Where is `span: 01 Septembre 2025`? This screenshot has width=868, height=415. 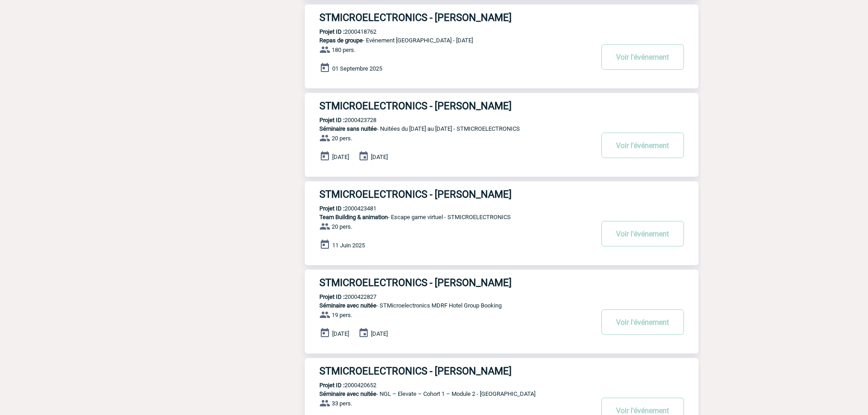 span: 01 Septembre 2025 is located at coordinates (357, 68).